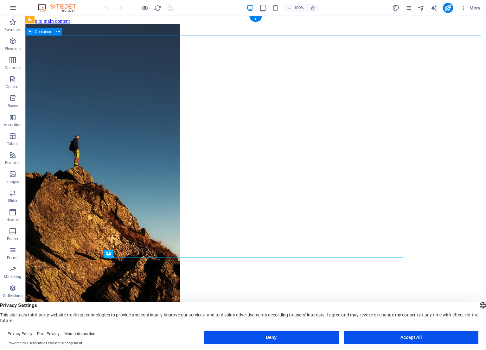  Describe the element at coordinates (13, 201) in the screenshot. I see `p: Slider` at that location.